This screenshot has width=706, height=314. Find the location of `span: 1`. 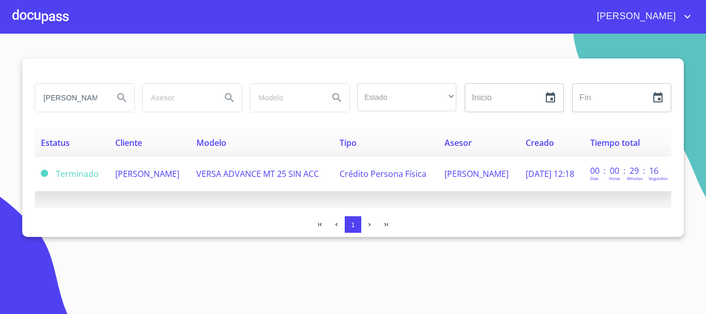

span: 1 is located at coordinates (353, 224).